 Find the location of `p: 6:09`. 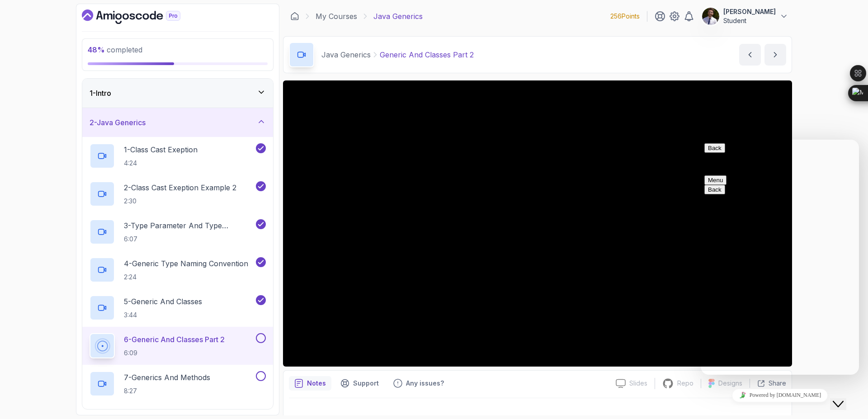

p: 6:09 is located at coordinates (174, 353).